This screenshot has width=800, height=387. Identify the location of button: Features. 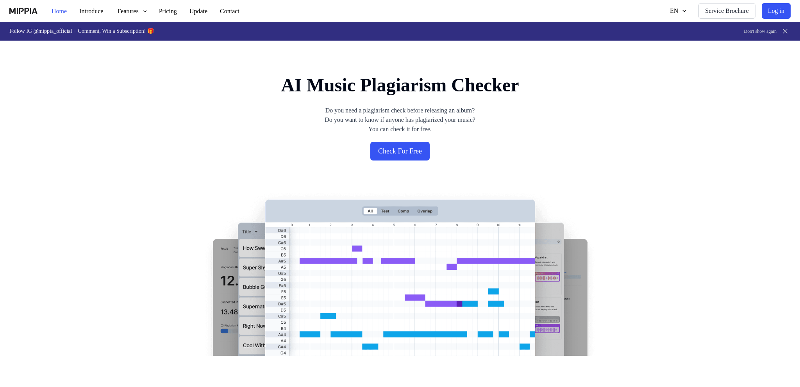
(131, 11).